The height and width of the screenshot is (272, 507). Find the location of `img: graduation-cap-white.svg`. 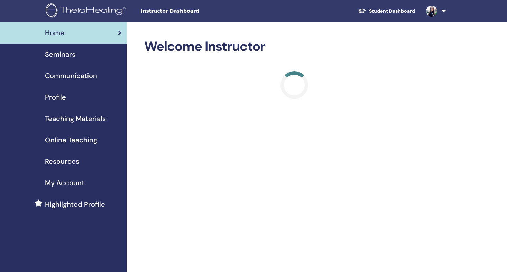

img: graduation-cap-white.svg is located at coordinates (362, 11).